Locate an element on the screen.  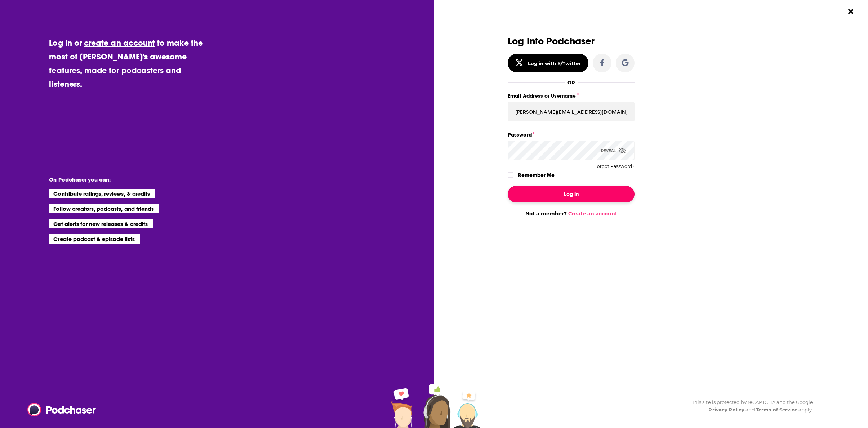
div: Not a member? is located at coordinates (571, 214).